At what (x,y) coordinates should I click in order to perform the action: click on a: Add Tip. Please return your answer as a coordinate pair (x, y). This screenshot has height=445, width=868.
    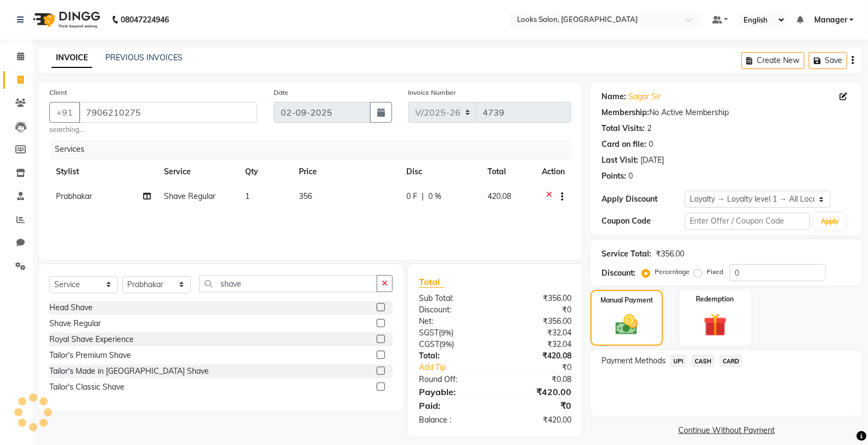
    Looking at the image, I should click on (459, 368).